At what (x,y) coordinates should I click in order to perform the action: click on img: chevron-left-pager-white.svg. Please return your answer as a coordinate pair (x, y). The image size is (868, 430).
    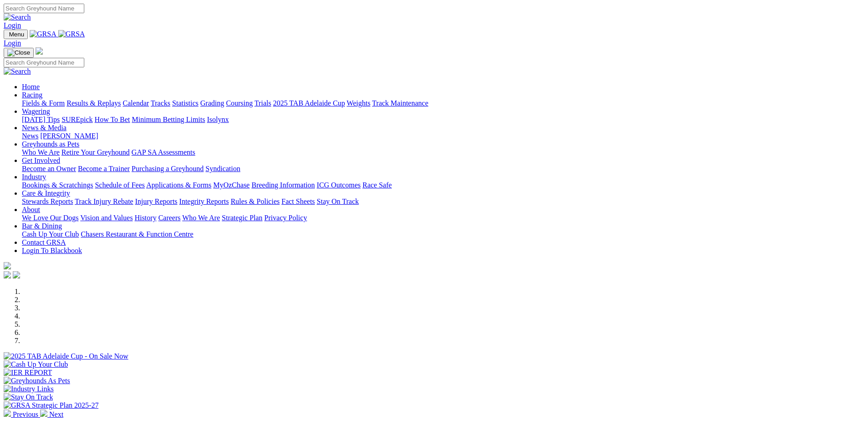
    Looking at the image, I should click on (7, 413).